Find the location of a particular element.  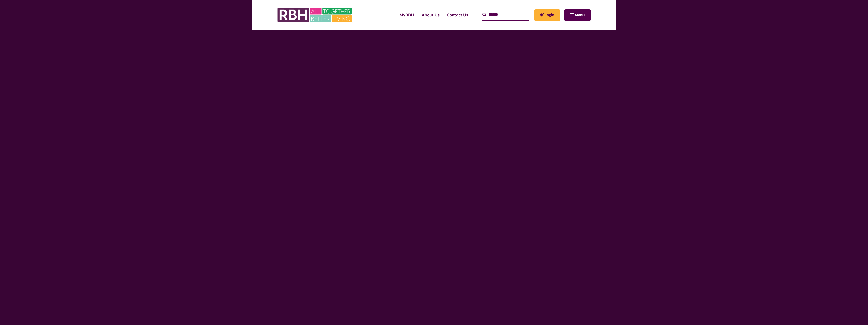

a: Contact Us is located at coordinates (458, 15).